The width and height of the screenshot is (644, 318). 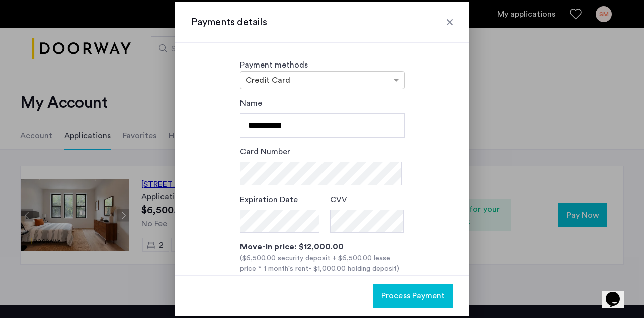 I want to click on span: - $1,000.00 holding deposit, so click(x=353, y=268).